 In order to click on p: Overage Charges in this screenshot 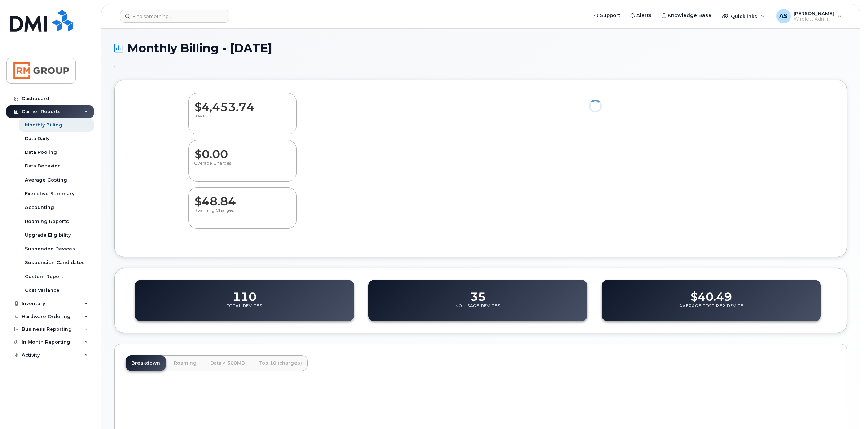, I will do `click(242, 167)`.